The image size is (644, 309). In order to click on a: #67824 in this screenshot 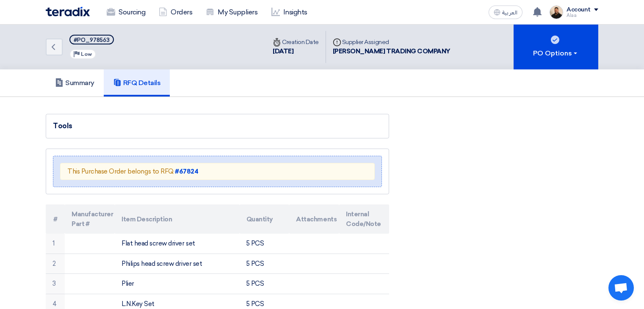, I will do `click(186, 171)`.